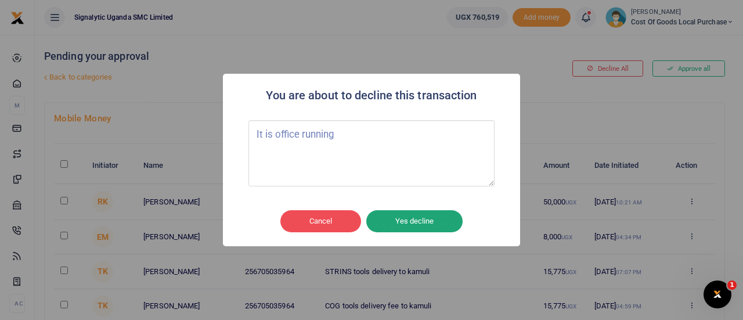 The width and height of the screenshot is (743, 320). Describe the element at coordinates (414, 221) in the screenshot. I see `button: Yes decline` at that location.